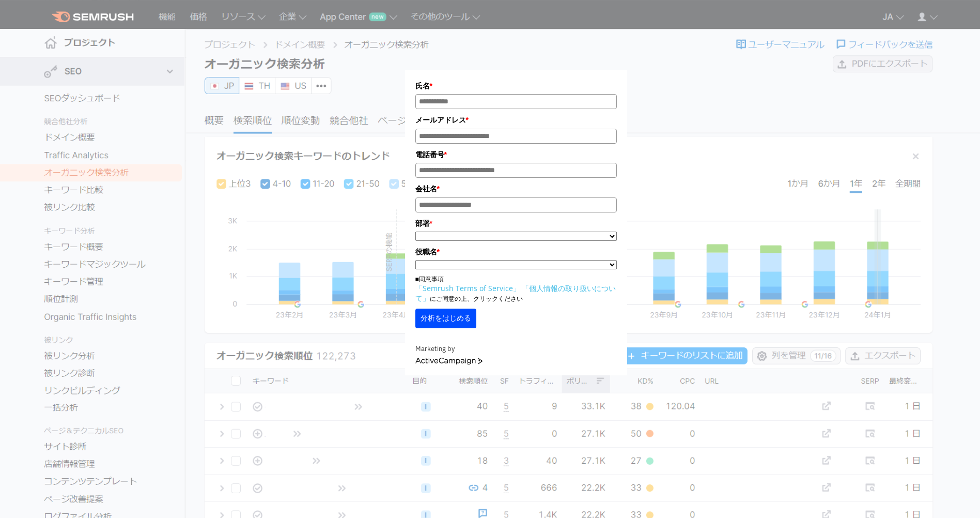 The height and width of the screenshot is (518, 980). I want to click on div: Marketing by, so click(516, 349).